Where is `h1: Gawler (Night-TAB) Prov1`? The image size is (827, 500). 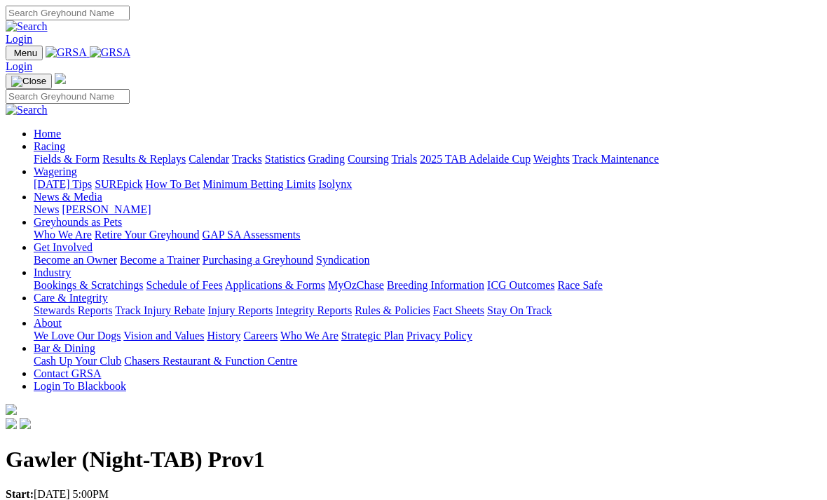 h1: Gawler (Night-TAB) Prov1 is located at coordinates (413, 459).